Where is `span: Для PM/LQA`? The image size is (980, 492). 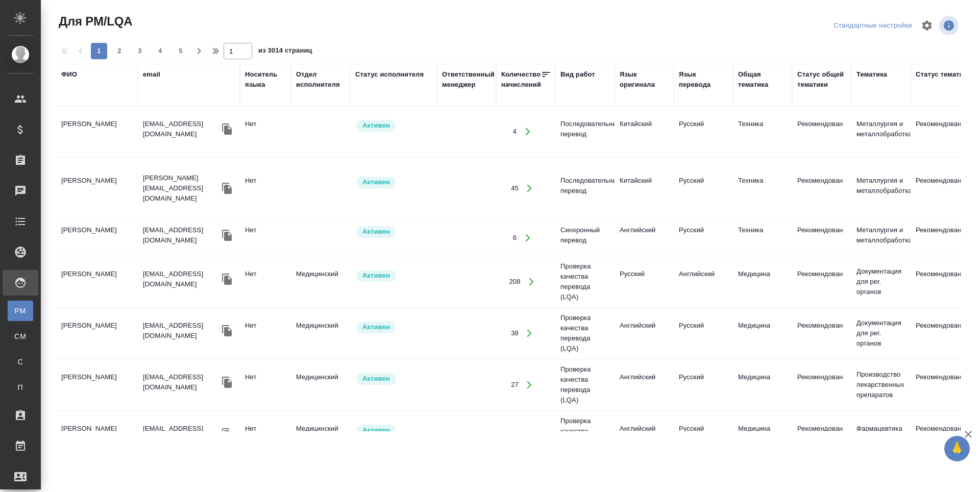 span: Для PM/LQA is located at coordinates (94, 22).